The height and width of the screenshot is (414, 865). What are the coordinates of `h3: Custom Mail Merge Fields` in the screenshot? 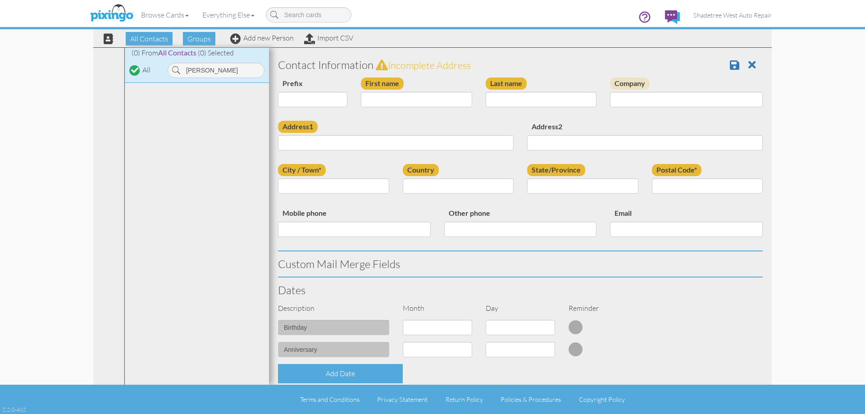 It's located at (521, 264).